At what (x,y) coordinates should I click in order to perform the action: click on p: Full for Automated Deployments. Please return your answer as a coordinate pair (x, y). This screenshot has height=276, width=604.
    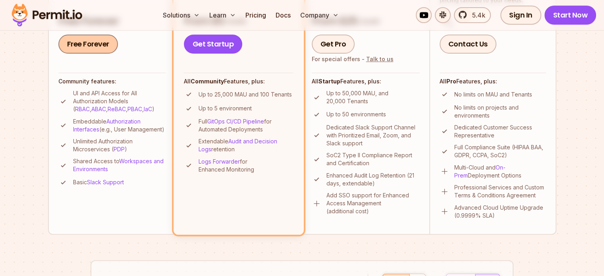
    Looking at the image, I should click on (246, 125).